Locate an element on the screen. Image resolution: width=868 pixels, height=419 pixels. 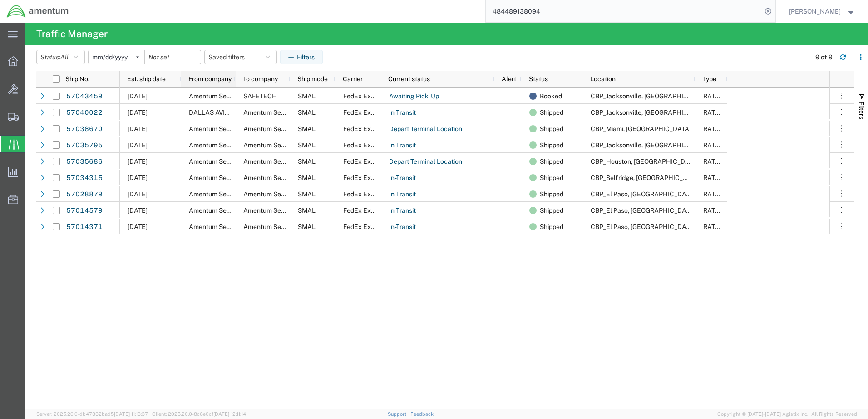
span: From company is located at coordinates (210, 79).